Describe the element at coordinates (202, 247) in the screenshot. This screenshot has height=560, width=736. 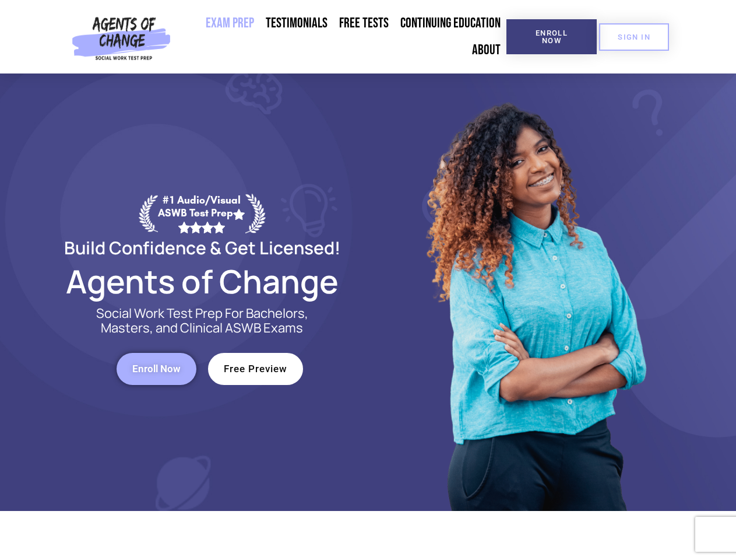
I see `h2: Build Confidence & Get Licensed!` at that location.